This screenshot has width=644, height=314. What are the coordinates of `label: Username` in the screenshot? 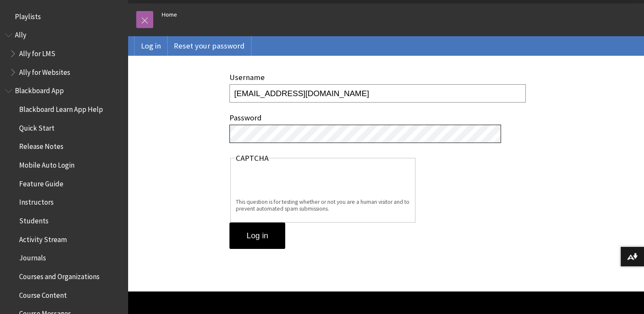 It's located at (247, 77).